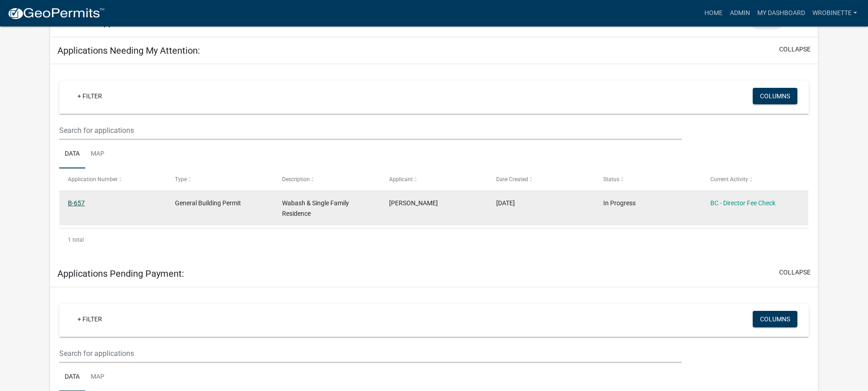 This screenshot has height=391, width=868. What do you see at coordinates (434, 180) in the screenshot?
I see `datatable-header-cell: Applicant` at bounding box center [434, 180].